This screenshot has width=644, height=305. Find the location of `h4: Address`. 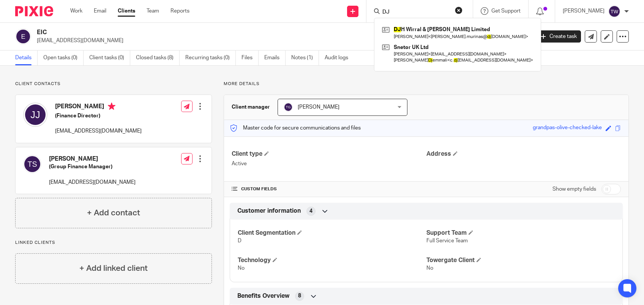

h4: Address is located at coordinates (524, 154).